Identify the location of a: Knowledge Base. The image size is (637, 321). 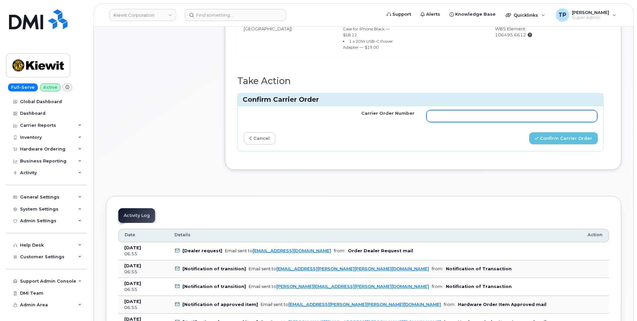
(472, 14).